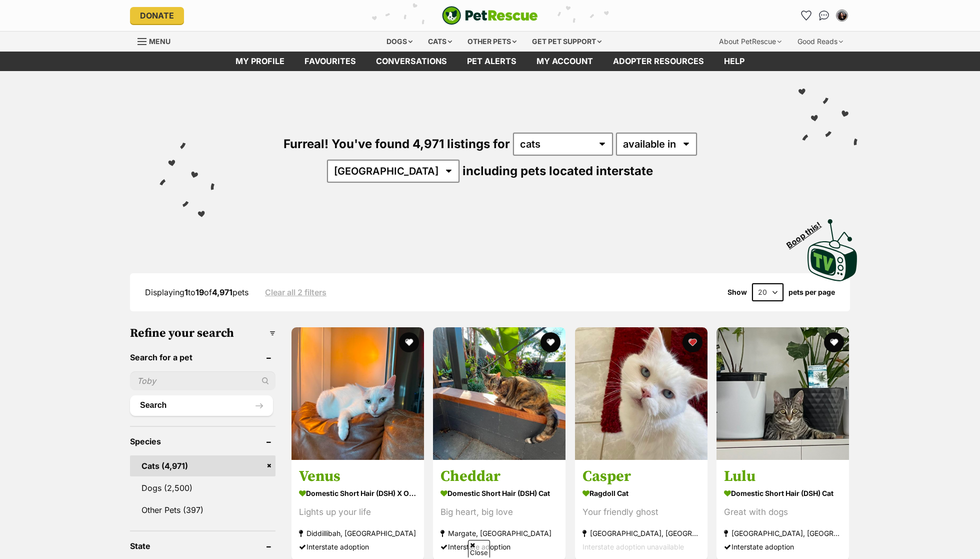 Image resolution: width=980 pixels, height=559 pixels. Describe the element at coordinates (782, 477) in the screenshot. I see `h3: Lulu` at that location.